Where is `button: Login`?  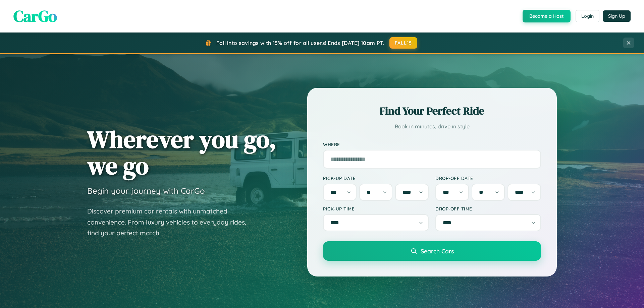
button: Login is located at coordinates (588, 16).